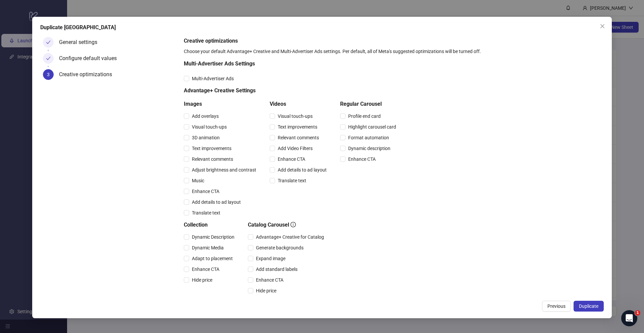 The image size is (644, 333). What do you see at coordinates (287, 225) in the screenshot?
I see `h5: Catalog Carousel` at bounding box center [287, 225].